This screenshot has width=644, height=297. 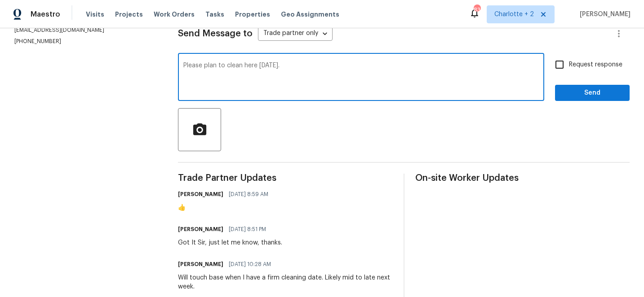 What do you see at coordinates (95, 15) in the screenshot?
I see `span: Visits` at bounding box center [95, 15].